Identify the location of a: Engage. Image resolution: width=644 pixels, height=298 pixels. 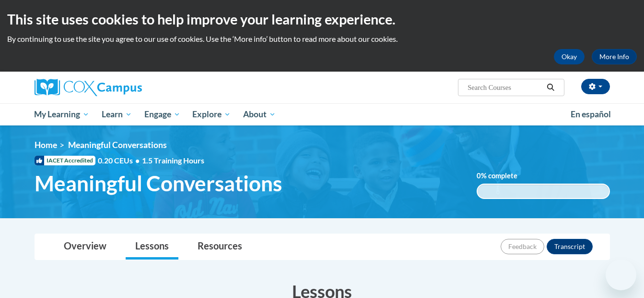
(162, 115).